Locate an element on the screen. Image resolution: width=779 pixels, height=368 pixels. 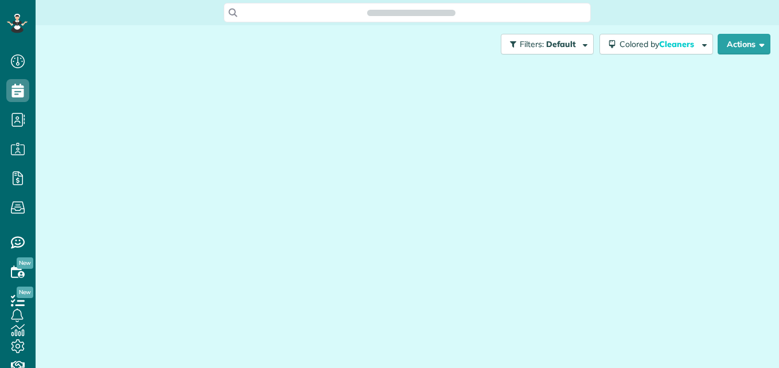
span: Cleaners is located at coordinates (677, 44).